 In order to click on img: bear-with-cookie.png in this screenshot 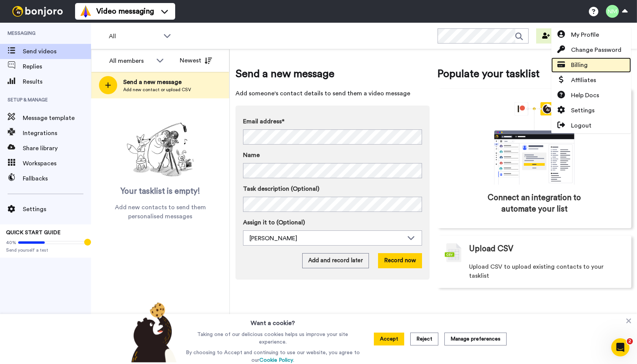, I will do `click(152, 332)`.